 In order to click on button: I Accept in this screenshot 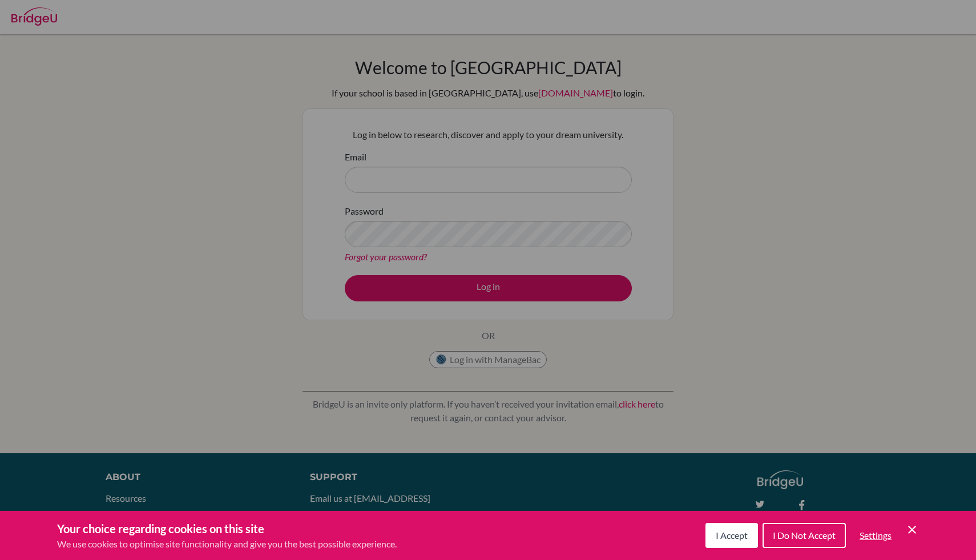, I will do `click(732, 535)`.